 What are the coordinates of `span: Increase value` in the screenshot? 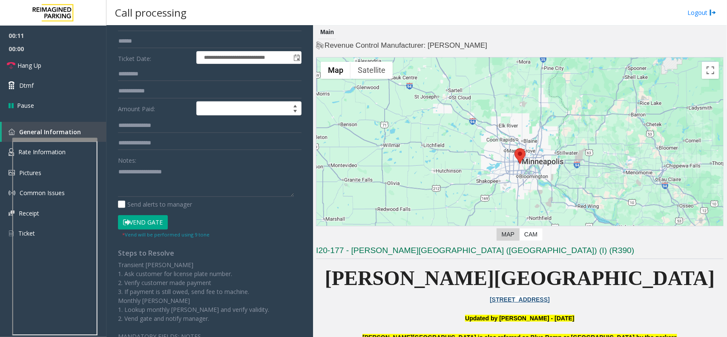 It's located at (295, 105).